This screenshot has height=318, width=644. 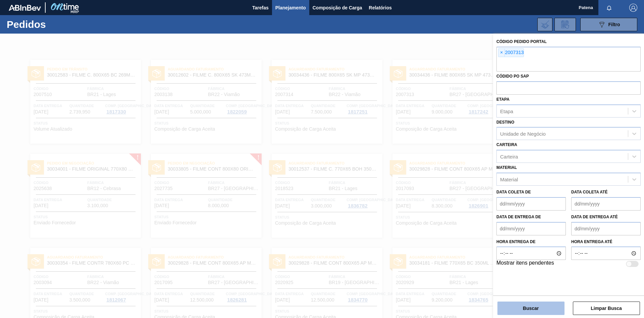 What do you see at coordinates (526, 264) in the screenshot?
I see `label: Mostrar itens pendentes` at bounding box center [526, 264].